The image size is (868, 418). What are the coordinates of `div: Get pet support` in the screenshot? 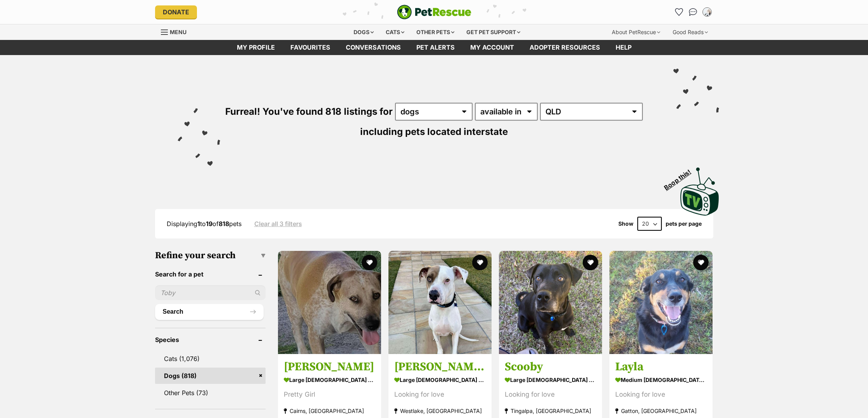 It's located at (494, 32).